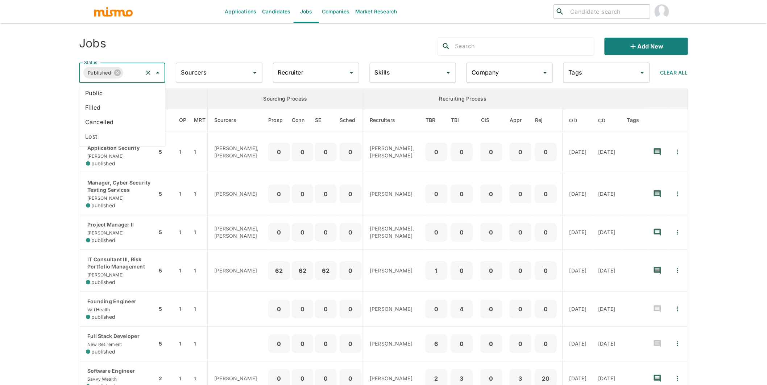 The width and height of the screenshot is (767, 385). Describe the element at coordinates (520, 120) in the screenshot. I see `th: Approved` at that location.